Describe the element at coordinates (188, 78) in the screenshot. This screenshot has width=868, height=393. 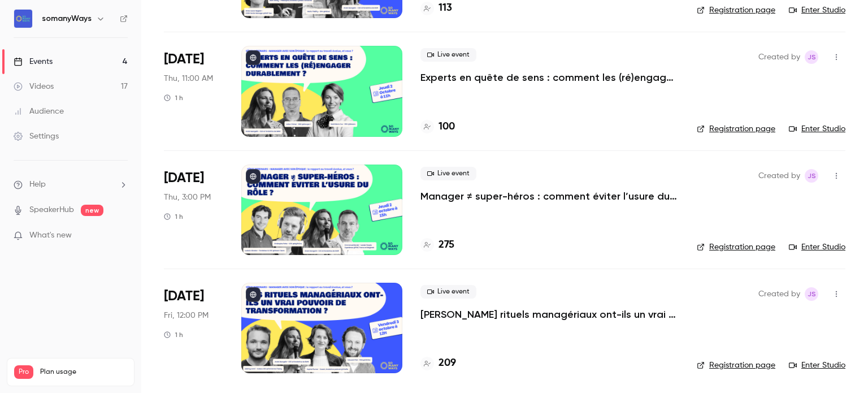
I see `span: Thu, 11:00 AM` at that location.